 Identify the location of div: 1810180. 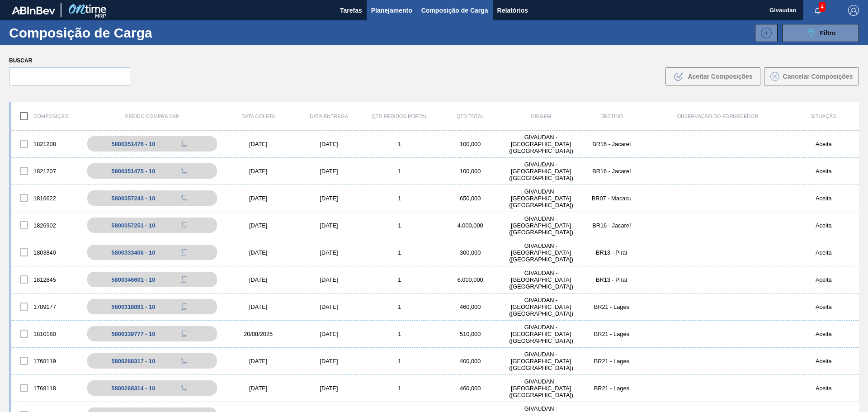
(46, 334).